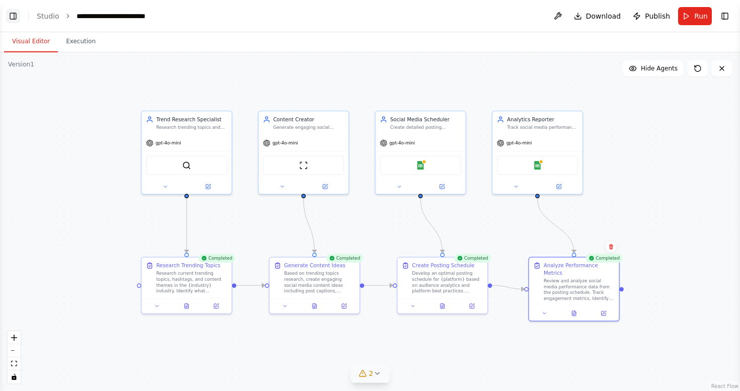 The width and height of the screenshot is (740, 391). I want to click on span: Publish, so click(657, 16).